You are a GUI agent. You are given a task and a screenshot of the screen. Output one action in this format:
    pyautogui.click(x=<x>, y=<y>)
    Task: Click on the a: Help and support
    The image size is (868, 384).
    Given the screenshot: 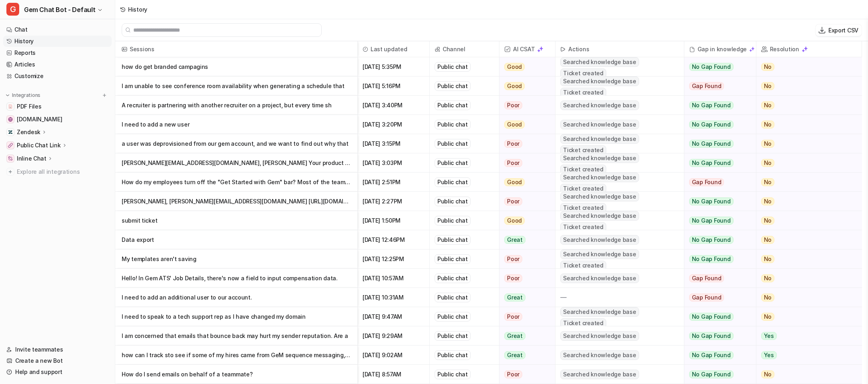 What is the action you would take?
    pyautogui.click(x=57, y=372)
    